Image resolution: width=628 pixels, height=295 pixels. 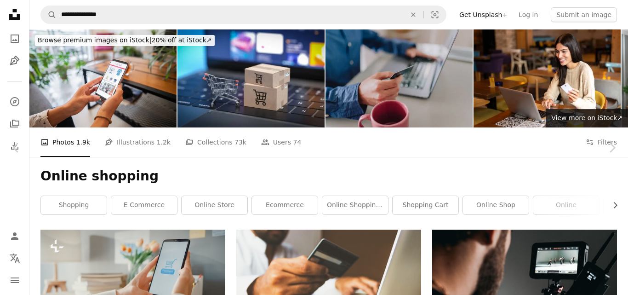 I want to click on a: online shopping store, so click(x=355, y=205).